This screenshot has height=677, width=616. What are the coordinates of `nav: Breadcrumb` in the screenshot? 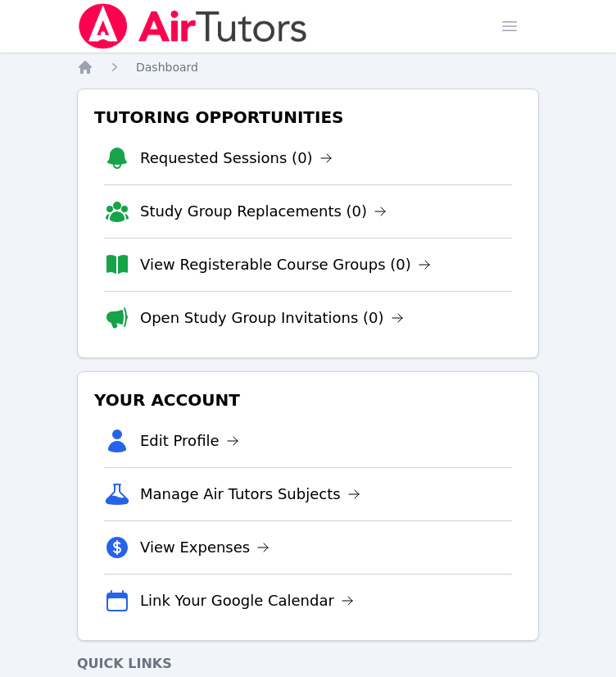 It's located at (308, 68).